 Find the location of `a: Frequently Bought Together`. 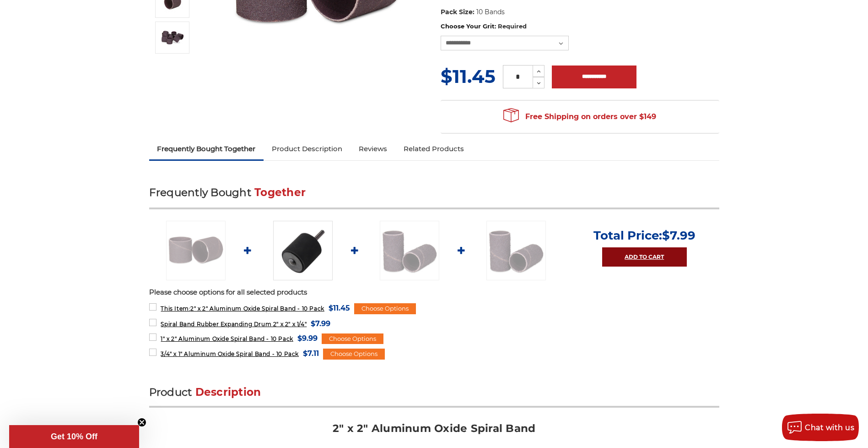

a: Frequently Bought Together is located at coordinates (207, 149).